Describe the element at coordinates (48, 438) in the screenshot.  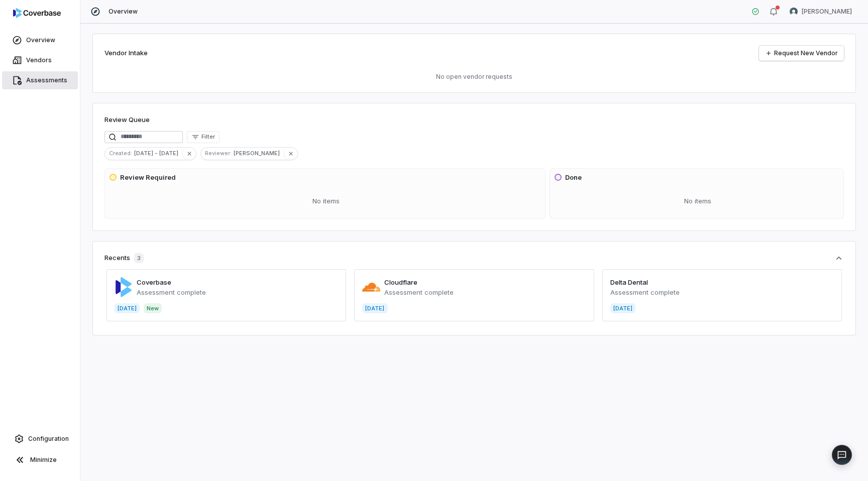
I see `span: Configuration` at that location.